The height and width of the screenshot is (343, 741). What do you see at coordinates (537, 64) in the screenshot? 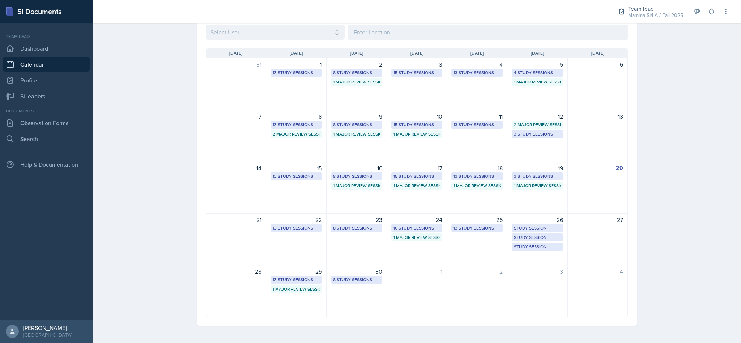
I see `div: 5` at bounding box center [537, 64].